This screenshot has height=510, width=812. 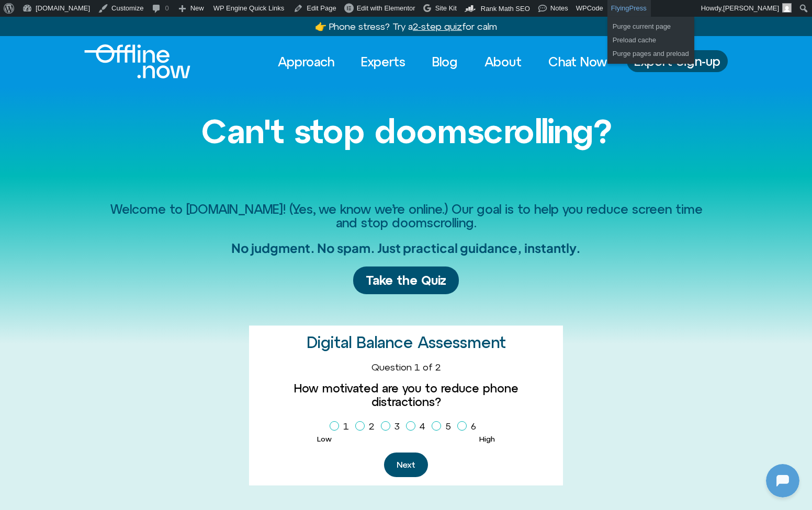 I want to click on p: Looks like you stepped away—no worries. Message me when you're ready. What feels like a good next..., so click(x=108, y=286).